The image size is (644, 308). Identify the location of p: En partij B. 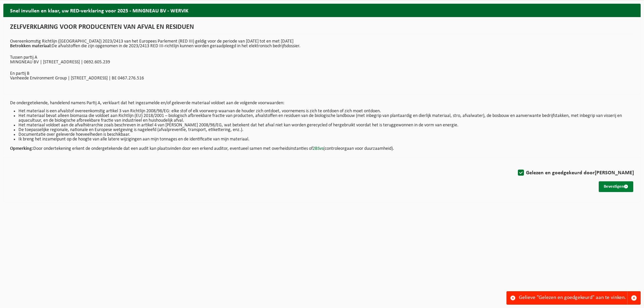
(322, 74).